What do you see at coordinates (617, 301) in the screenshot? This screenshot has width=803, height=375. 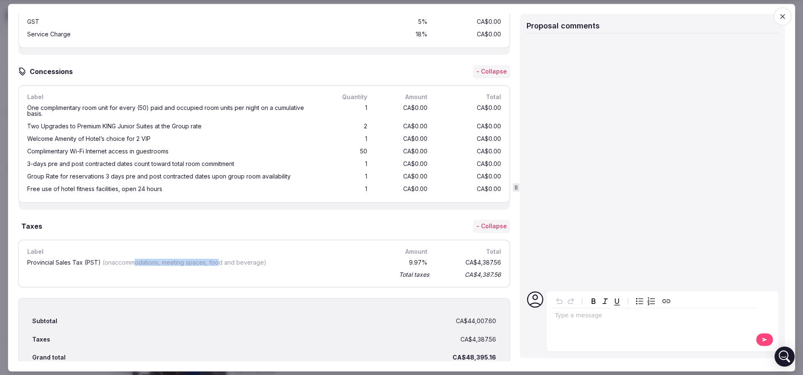 I see `button: Underline` at bounding box center [617, 301].